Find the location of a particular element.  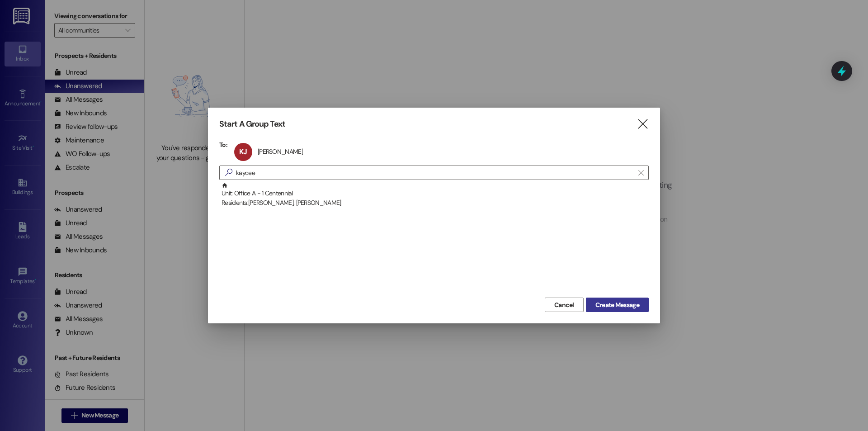

button: Clear text is located at coordinates (641, 173).